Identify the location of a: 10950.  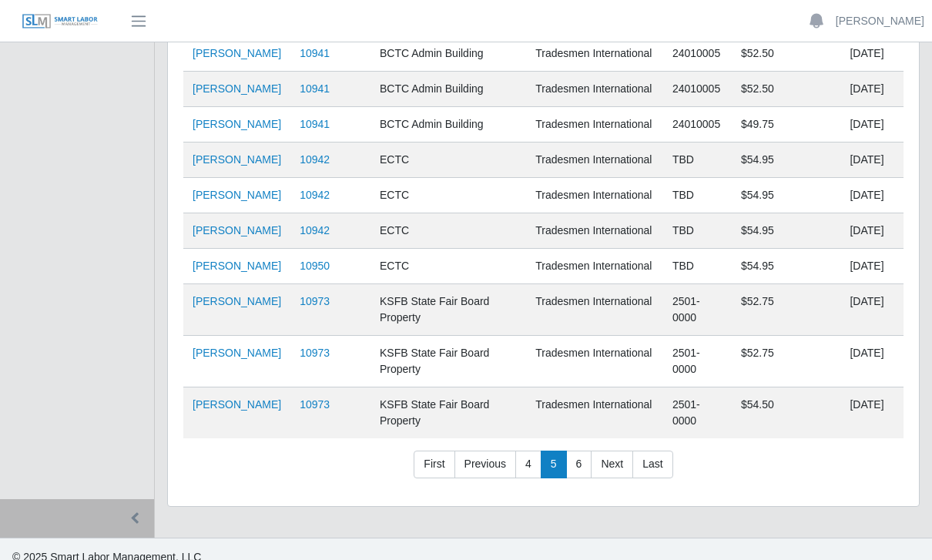
(314, 266).